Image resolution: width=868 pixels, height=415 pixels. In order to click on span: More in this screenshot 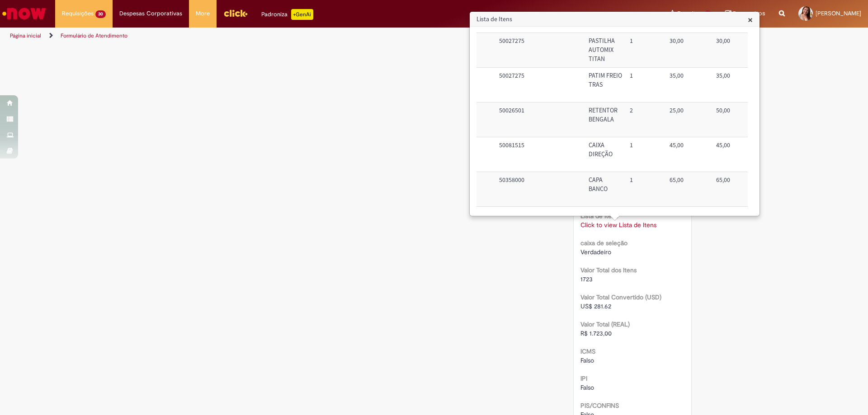, I will do `click(203, 13)`.